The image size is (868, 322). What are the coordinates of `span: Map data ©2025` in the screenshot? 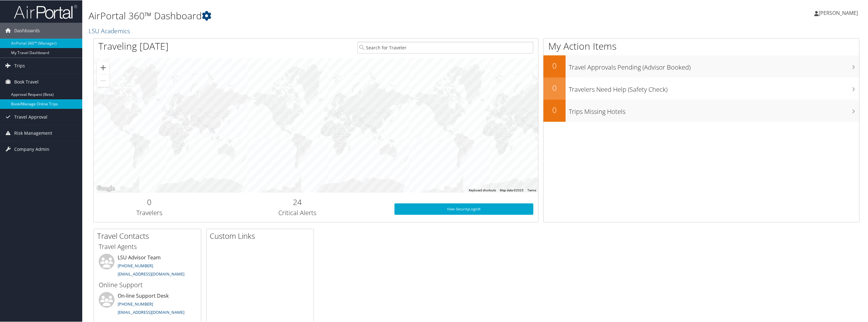 It's located at (512, 189).